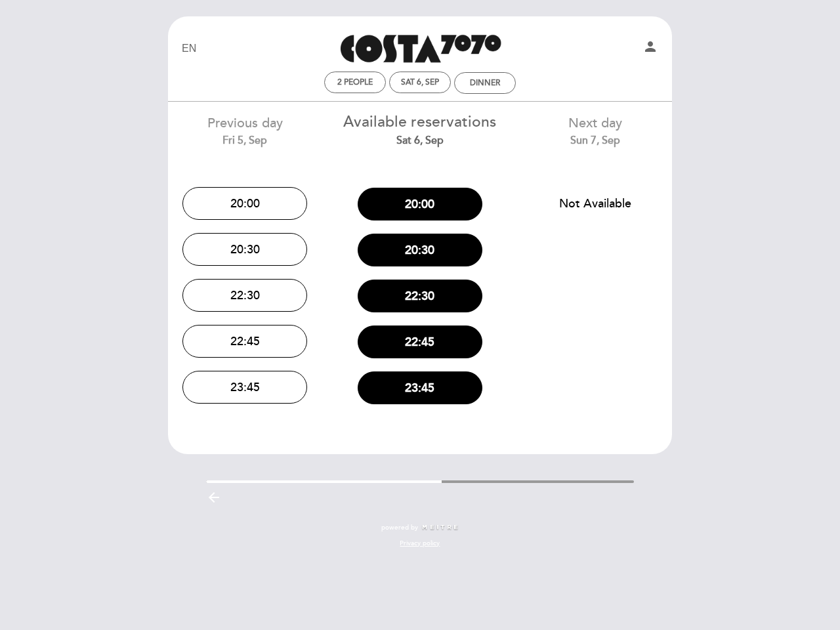 Image resolution: width=840 pixels, height=630 pixels. I want to click on a: Costa 7070, so click(420, 49).